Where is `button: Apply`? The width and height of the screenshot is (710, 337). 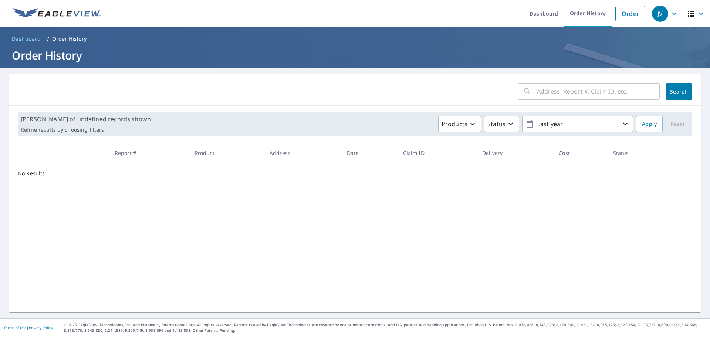 button: Apply is located at coordinates (650, 124).